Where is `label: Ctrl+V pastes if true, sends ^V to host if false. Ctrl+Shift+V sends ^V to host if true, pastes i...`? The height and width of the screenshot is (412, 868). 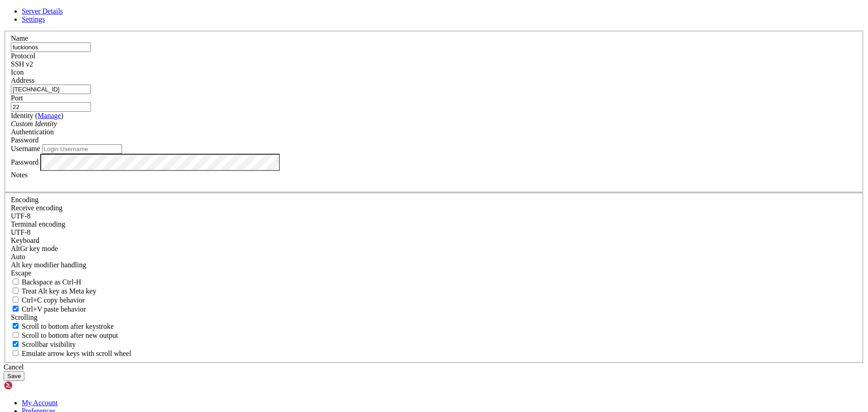 label: Ctrl+V pastes if true, sends ^V to host if false. Ctrl+Shift+V sends ^V to host if true, pastes i... is located at coordinates (48, 309).